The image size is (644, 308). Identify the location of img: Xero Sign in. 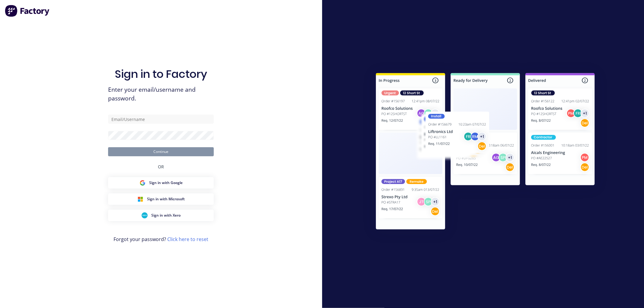
(145, 215).